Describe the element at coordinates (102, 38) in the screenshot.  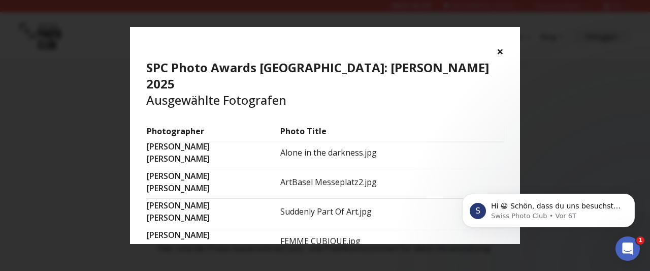
I see `div: message notification from Swiss Photo Club, Vor 6T. Hi 😀 Schön, dass du uns besuchst. Stell' uns ...` at that location.